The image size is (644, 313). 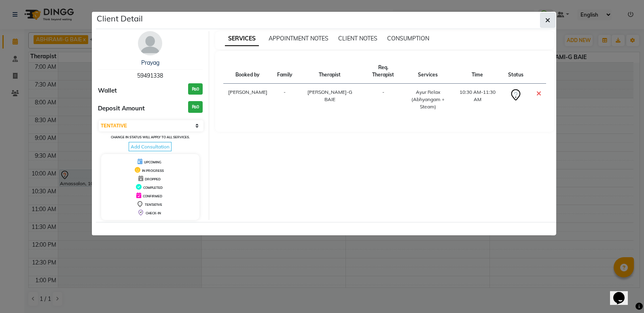 What do you see at coordinates (152, 162) in the screenshot?
I see `span: UPCOMING` at bounding box center [152, 162].